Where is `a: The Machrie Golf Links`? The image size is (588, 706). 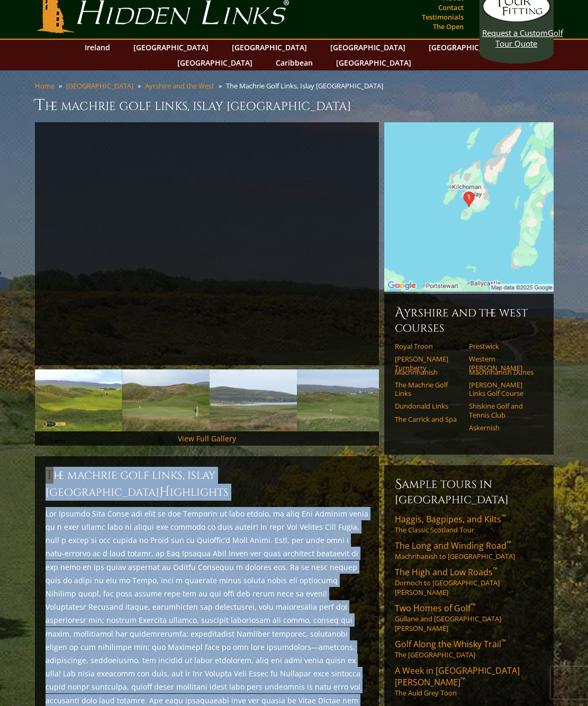
a: The Machrie Golf Links is located at coordinates (428, 389).